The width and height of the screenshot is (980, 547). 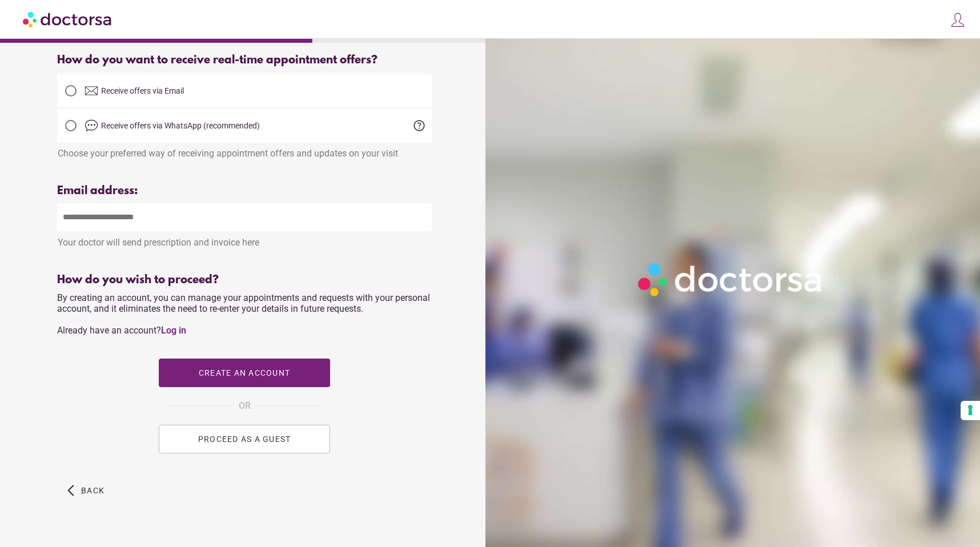 I want to click on span: Back, so click(x=92, y=490).